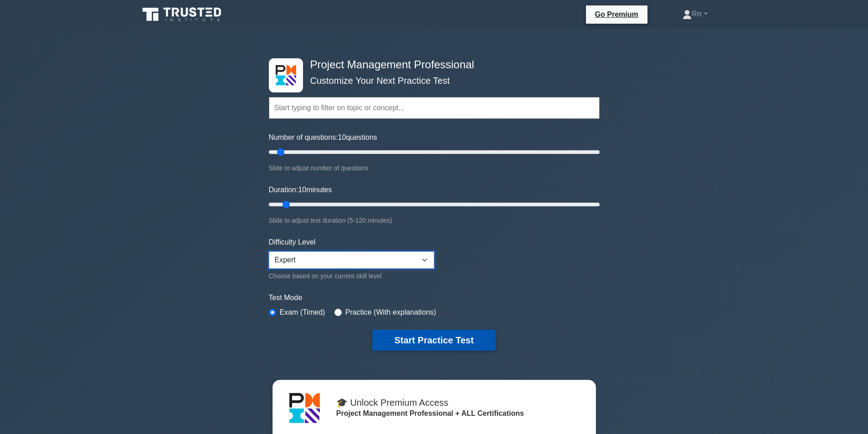 The width and height of the screenshot is (868, 434). What do you see at coordinates (351, 276) in the screenshot?
I see `div: Choose based on your current skill level` at bounding box center [351, 276].